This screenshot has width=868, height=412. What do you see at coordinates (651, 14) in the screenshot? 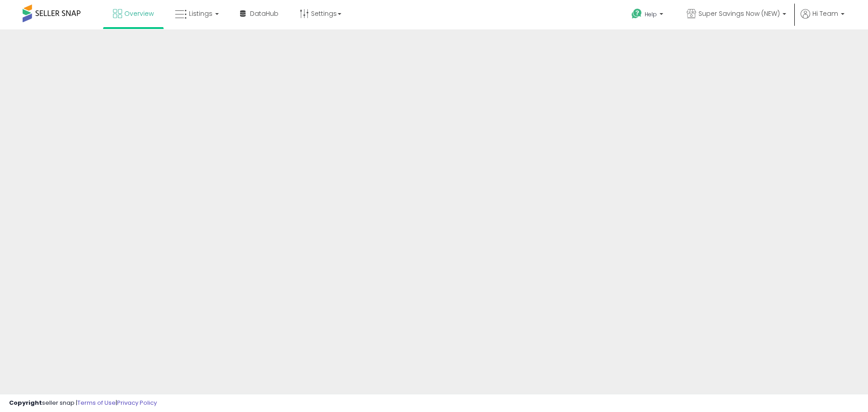
I see `span: Help` at bounding box center [651, 14].